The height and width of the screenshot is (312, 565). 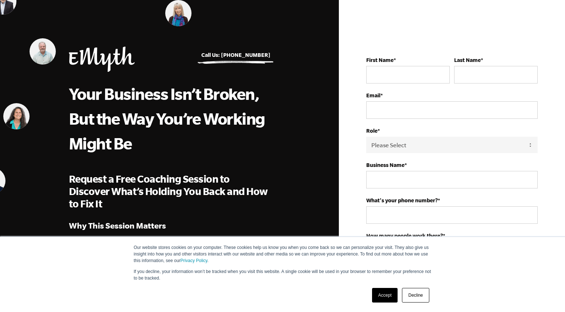 What do you see at coordinates (405, 236) in the screenshot?
I see `strong: How many people work there?` at bounding box center [405, 236].